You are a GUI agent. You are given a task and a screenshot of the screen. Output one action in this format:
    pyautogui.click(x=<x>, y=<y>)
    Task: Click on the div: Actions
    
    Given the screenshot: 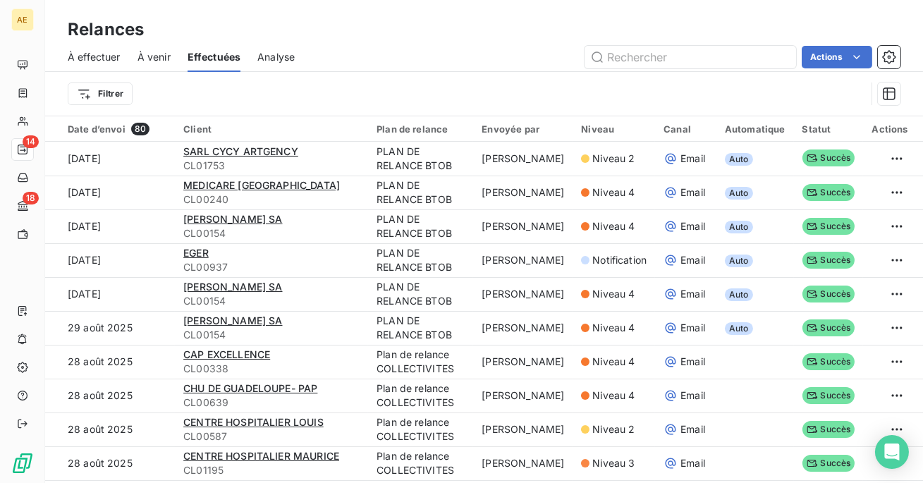 What is the action you would take?
    pyautogui.click(x=889, y=129)
    